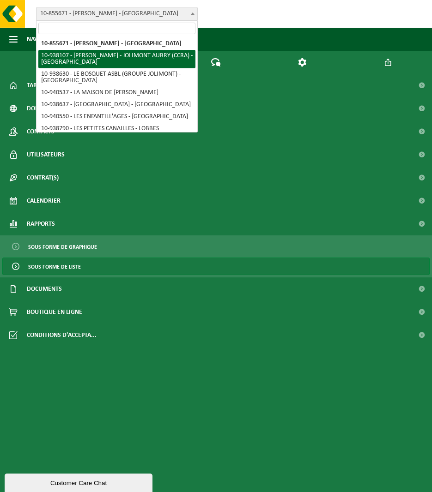  I want to click on a: Sous forme de graphique, so click(216, 246).